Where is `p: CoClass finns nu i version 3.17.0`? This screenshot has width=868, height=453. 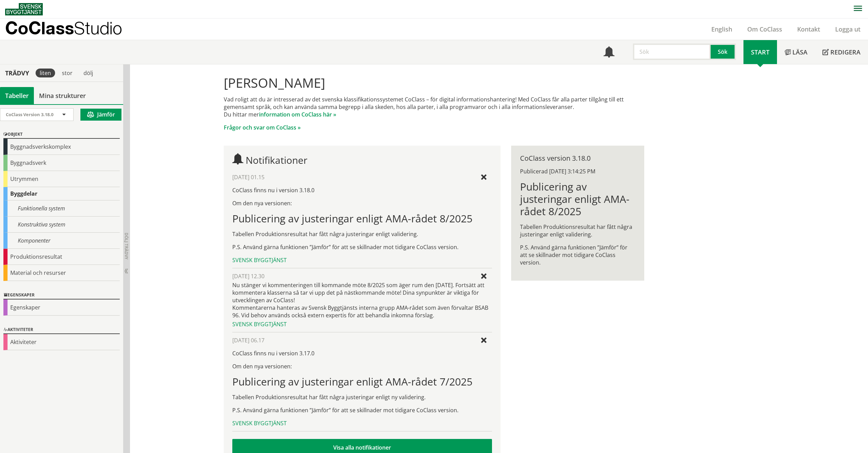
p: CoClass finns nu i version 3.17.0 is located at coordinates (362, 353).